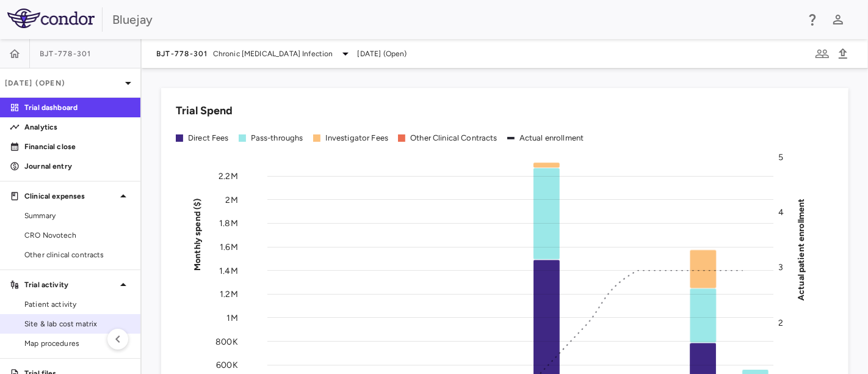 This screenshot has height=374, width=868. What do you see at coordinates (209, 138) in the screenshot?
I see `div: Direct Fees` at bounding box center [209, 138].